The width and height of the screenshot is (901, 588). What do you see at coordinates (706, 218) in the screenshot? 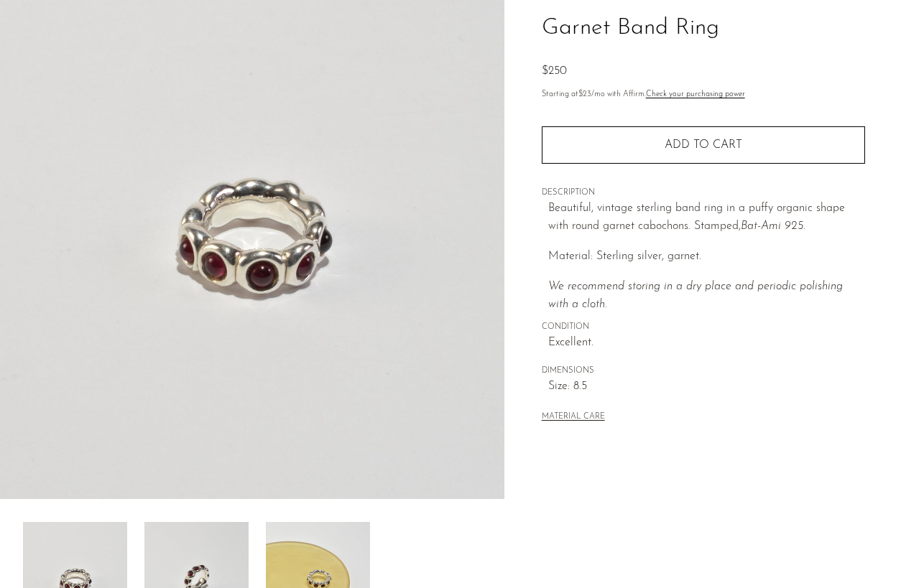
I see `p: Beautiful, vintage sterling band ring in a puffy organic shape with round garnet cabochons. Stamped,` at bounding box center [706, 218].